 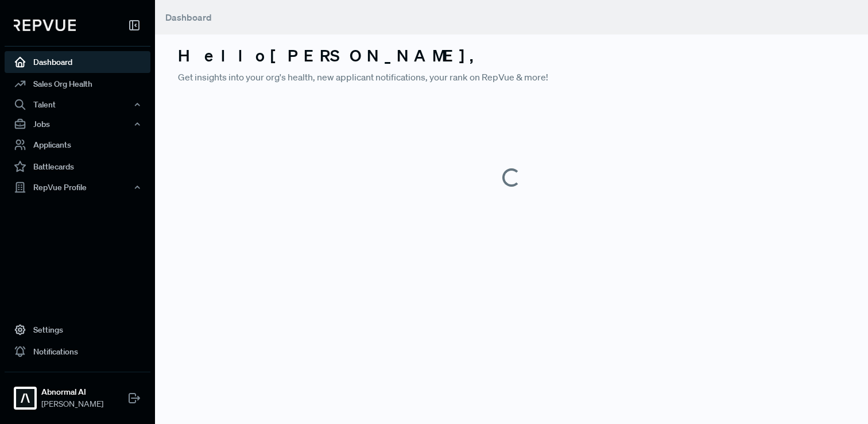 I want to click on p: Get insights into your org's health, new applicant notifications, your rank on RepVue & more!, so click(x=511, y=77).